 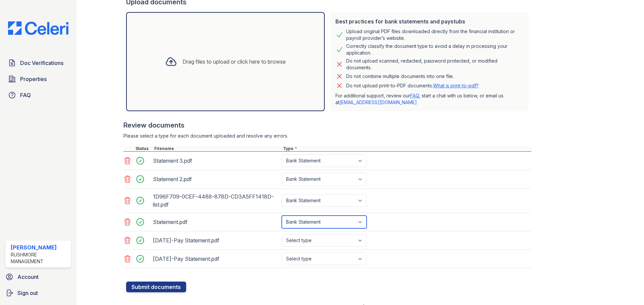 I want to click on div: Upload original PDF files downloaded directly from the financial institution or payroll provider’..., so click(x=435, y=35).